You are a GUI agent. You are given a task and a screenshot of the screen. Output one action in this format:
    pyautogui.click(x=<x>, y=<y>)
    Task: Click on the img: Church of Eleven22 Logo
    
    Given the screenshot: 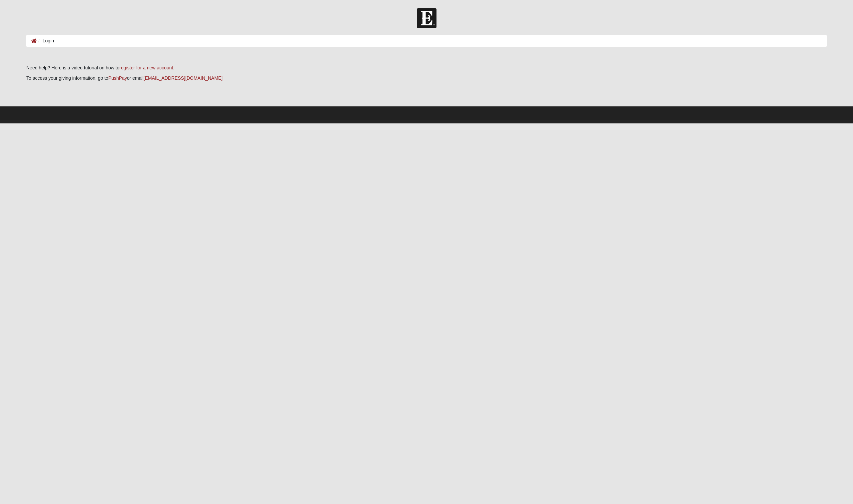 What is the action you would take?
    pyautogui.click(x=427, y=18)
    